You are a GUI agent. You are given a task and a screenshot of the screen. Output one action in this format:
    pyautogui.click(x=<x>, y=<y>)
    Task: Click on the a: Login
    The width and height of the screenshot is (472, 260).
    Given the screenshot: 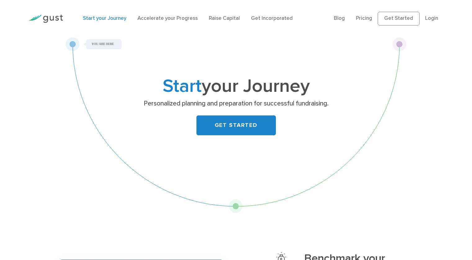 What is the action you would take?
    pyautogui.click(x=431, y=18)
    